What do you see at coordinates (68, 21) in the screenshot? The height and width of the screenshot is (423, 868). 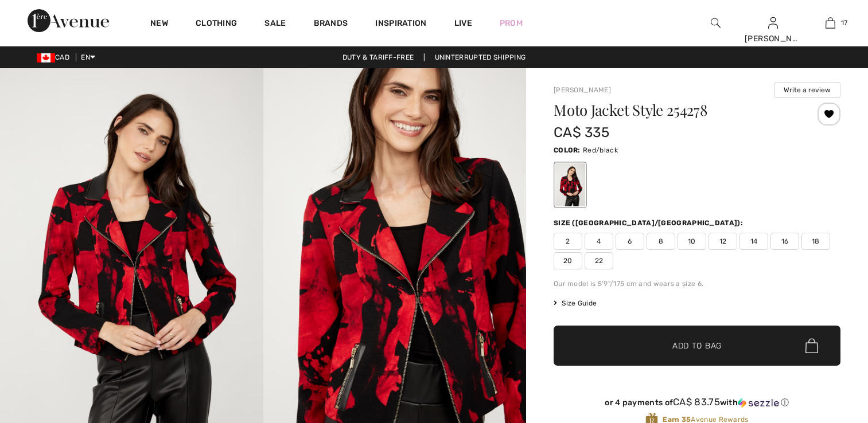 I see `a: 1ère Avenue` at bounding box center [68, 21].